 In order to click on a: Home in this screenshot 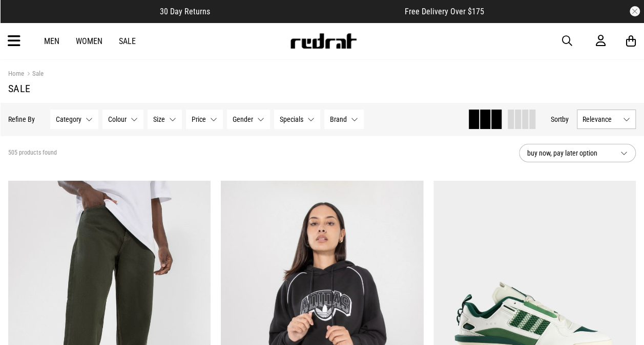, I will do `click(16, 73)`.